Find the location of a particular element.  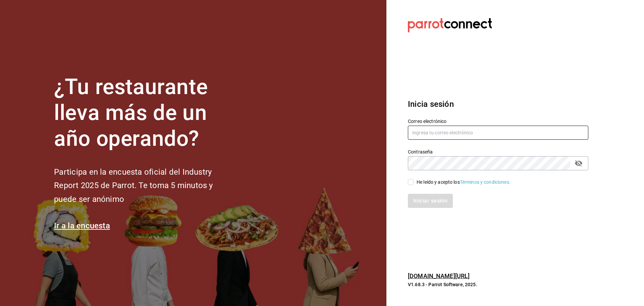

h2: Participa en la encuesta oficial del Industry Report 2025 de Parrot. Te toma 5 minutos y puede se... is located at coordinates (145, 186).